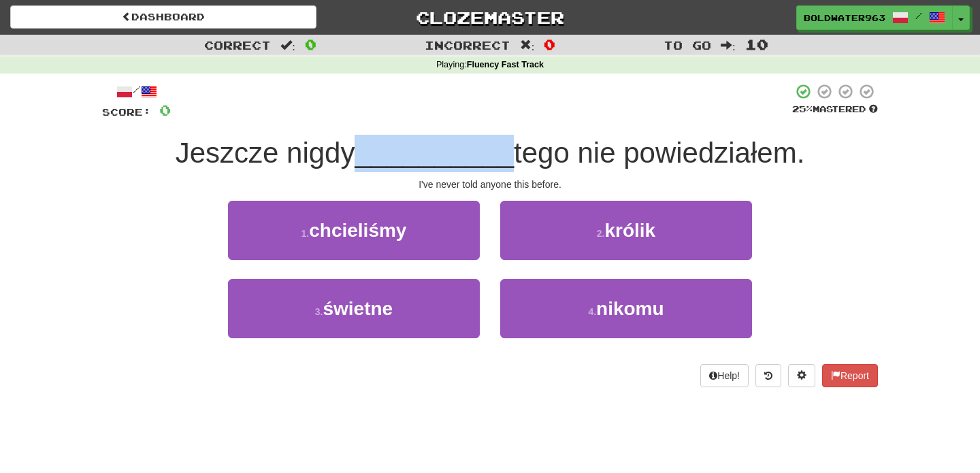  Describe the element at coordinates (490, 17) in the screenshot. I see `a: Clozemaster` at that location.